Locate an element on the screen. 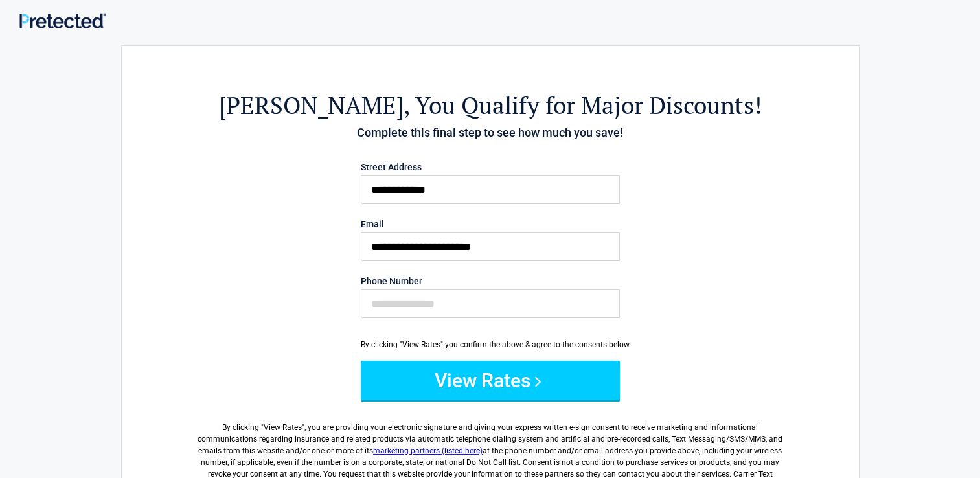 Image resolution: width=980 pixels, height=478 pixels. label: Phone Number is located at coordinates (490, 281).